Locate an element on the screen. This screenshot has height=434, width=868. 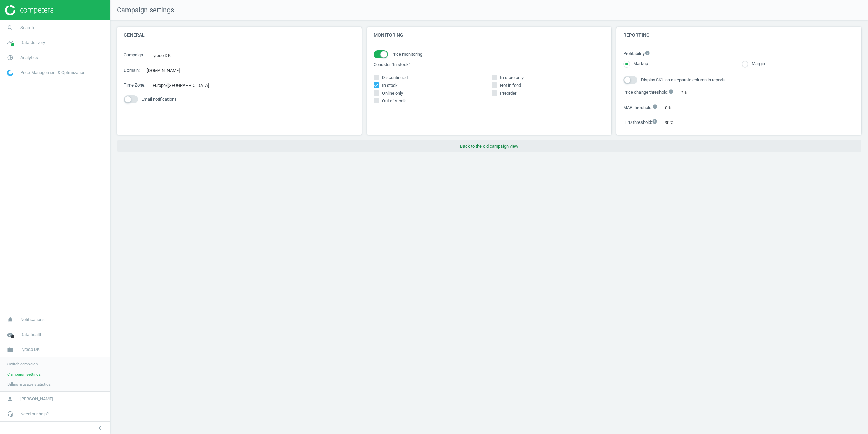
span: Online only is located at coordinates (393, 93).